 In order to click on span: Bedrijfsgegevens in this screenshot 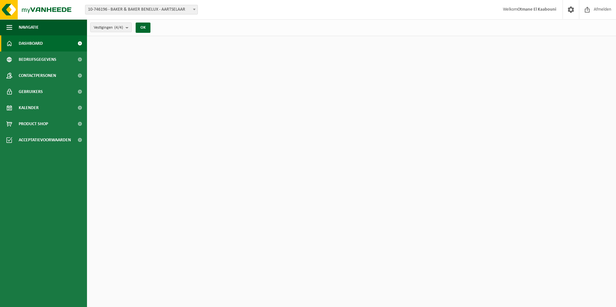, I will do `click(37, 60)`.